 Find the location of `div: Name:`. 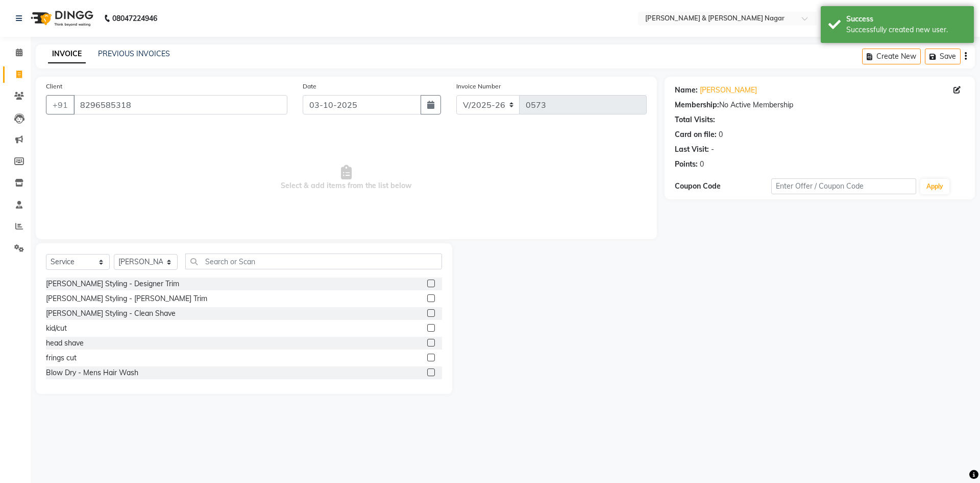

div: Name: is located at coordinates (686, 90).